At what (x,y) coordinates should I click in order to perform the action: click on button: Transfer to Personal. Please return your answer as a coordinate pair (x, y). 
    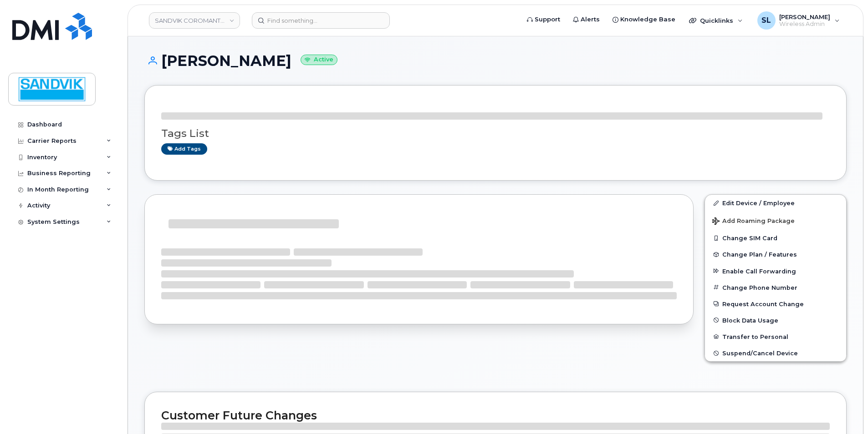
    Looking at the image, I should click on (776, 337).